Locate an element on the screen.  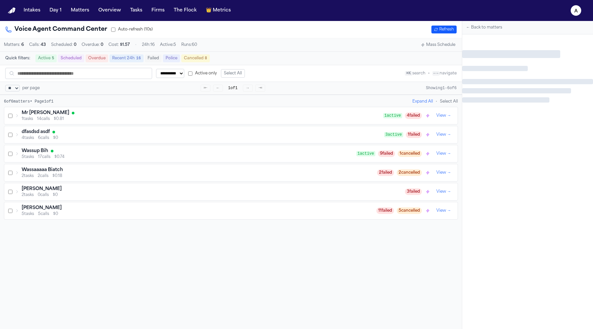
button: Police is located at coordinates (171, 58).